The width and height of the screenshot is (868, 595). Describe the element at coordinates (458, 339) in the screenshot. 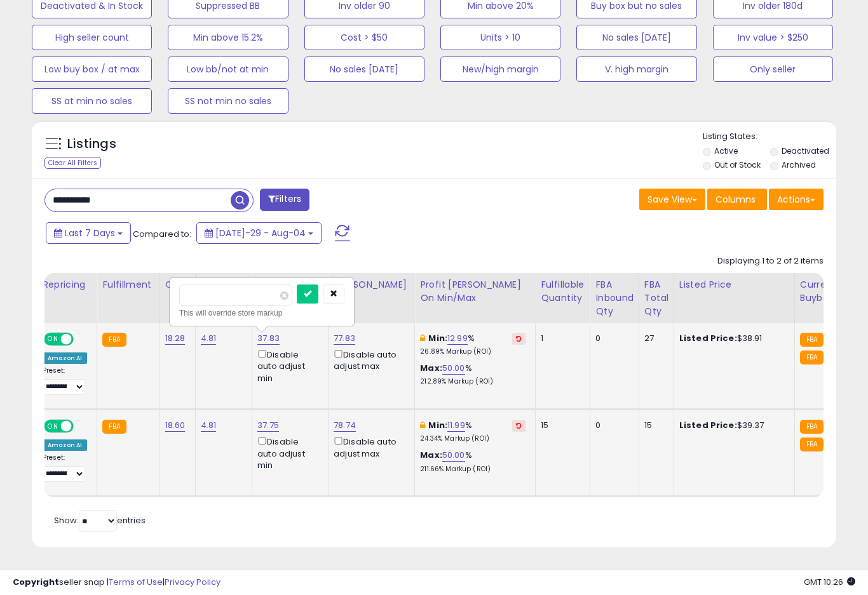

I see `a: 12.99` at that location.